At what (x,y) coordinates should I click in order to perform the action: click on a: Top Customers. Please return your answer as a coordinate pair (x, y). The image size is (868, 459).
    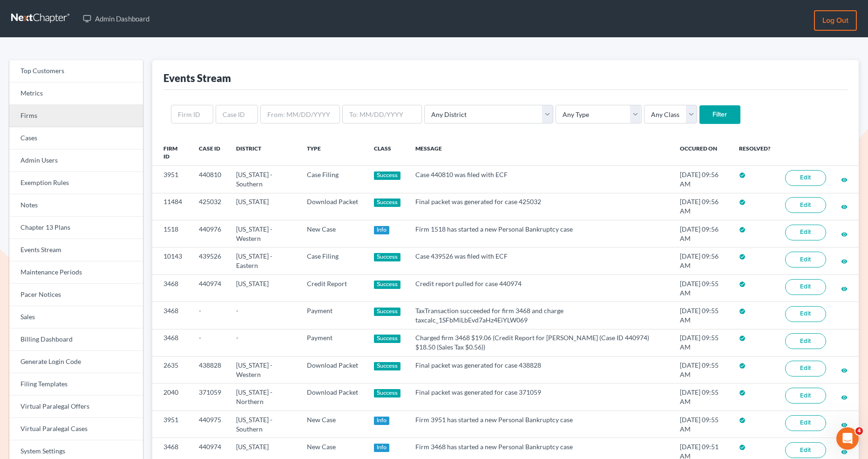
    Looking at the image, I should click on (76, 71).